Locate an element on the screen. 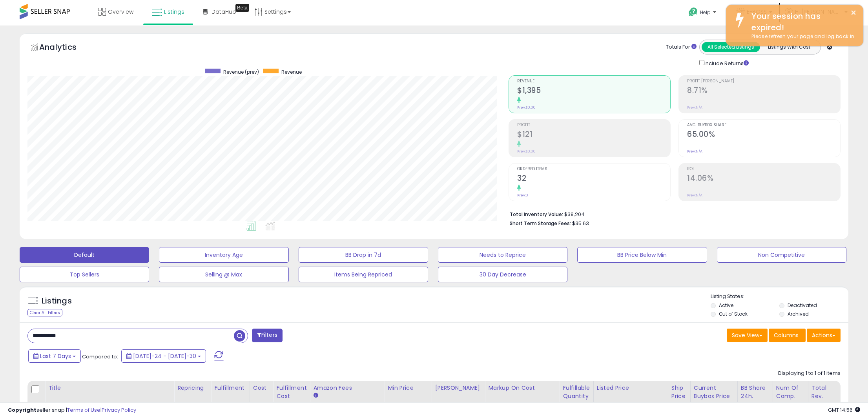  li: $39,204 is located at coordinates (672, 214).